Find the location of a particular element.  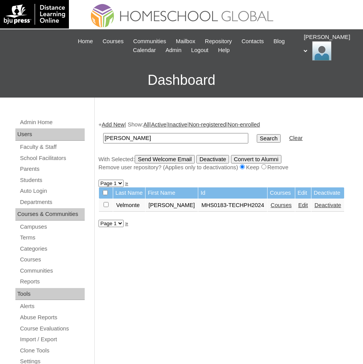

div: Tools is located at coordinates (50, 294).